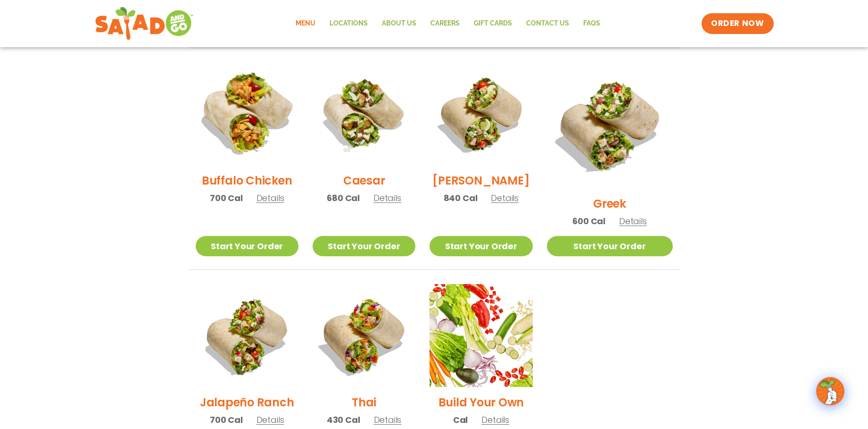  What do you see at coordinates (831, 391) in the screenshot?
I see `img: wpChatIcon` at bounding box center [831, 391].